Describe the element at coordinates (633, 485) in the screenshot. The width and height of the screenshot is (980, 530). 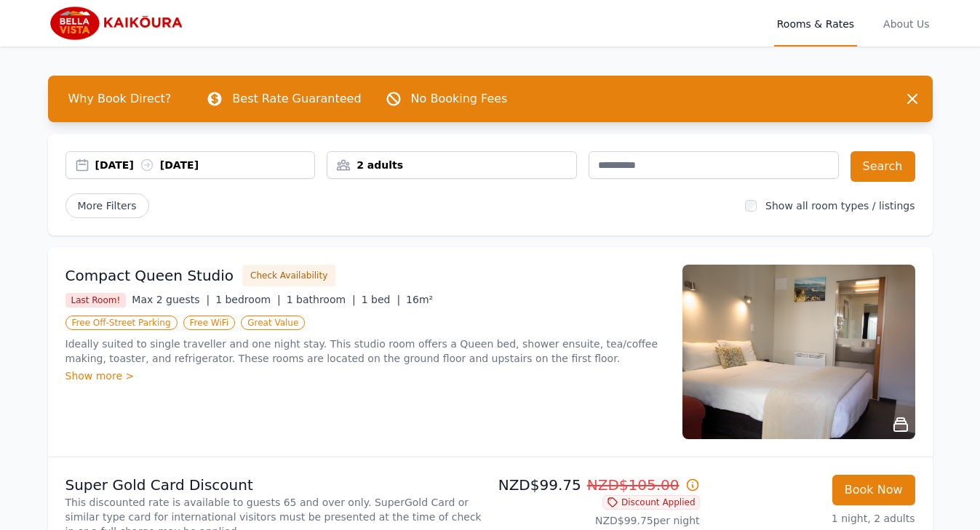
I see `span: NZD$105.00` at that location.